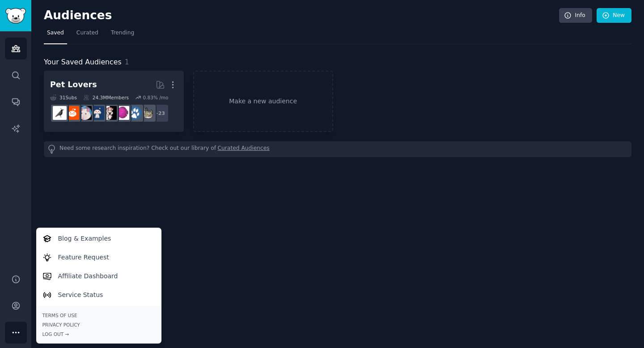 The height and width of the screenshot is (348, 644). Describe the element at coordinates (301, 16) in the screenshot. I see `h2: Audiences` at that location.